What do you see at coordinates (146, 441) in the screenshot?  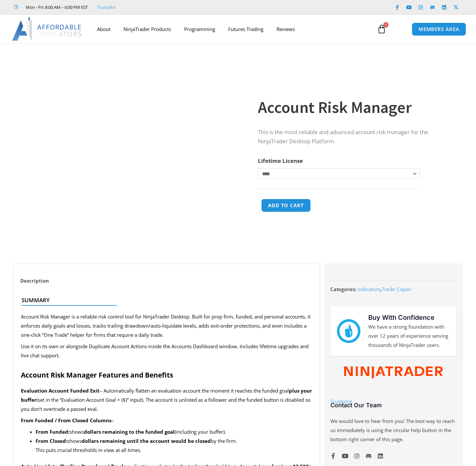 I see `b: dollars remaining until the account would be closed` at bounding box center [146, 441].